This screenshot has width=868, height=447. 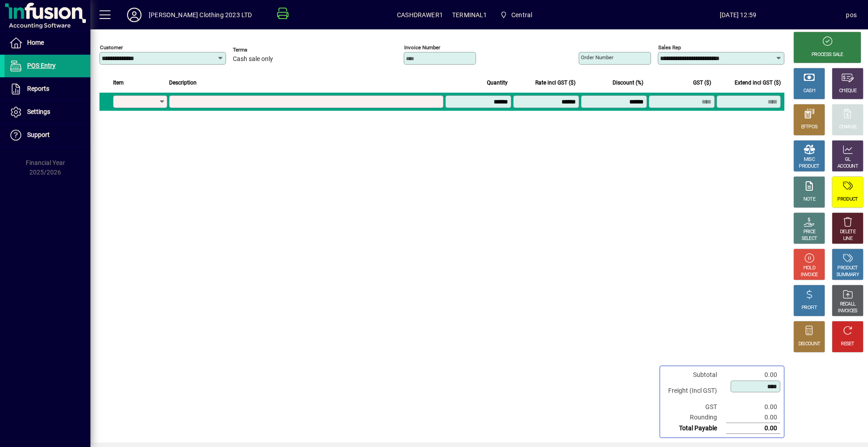 What do you see at coordinates (809, 127) in the screenshot?
I see `div: EFTPOS` at bounding box center [809, 127].